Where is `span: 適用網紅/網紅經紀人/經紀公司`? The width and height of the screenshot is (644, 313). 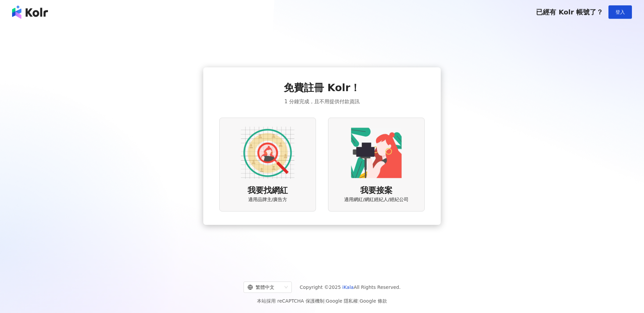
span: 適用網紅/網紅經紀人/經紀公司 is located at coordinates (376, 200).